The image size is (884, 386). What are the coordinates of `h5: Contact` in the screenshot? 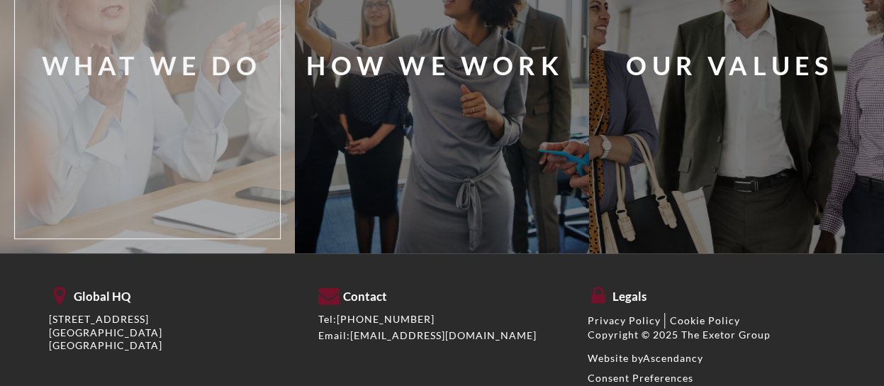 It's located at (443, 293).